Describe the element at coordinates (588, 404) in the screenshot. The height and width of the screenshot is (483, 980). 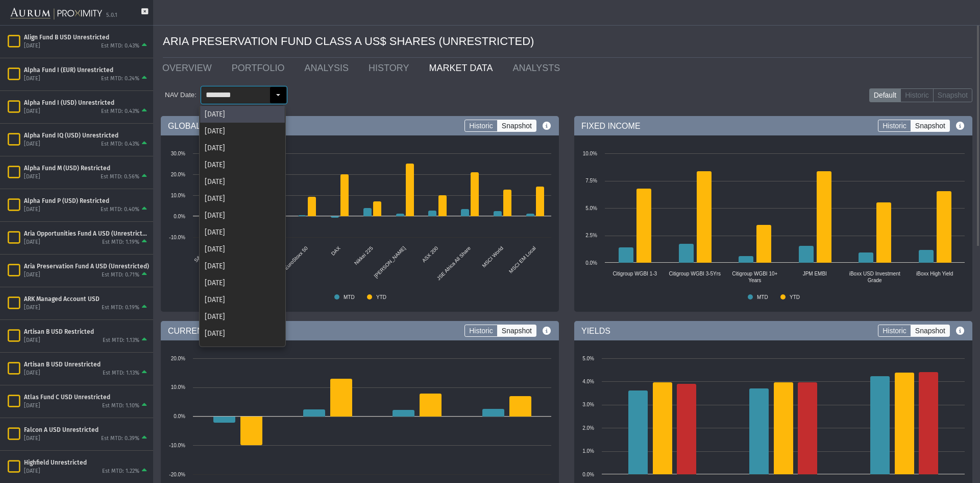
I see `text: 3.0%` at that location.